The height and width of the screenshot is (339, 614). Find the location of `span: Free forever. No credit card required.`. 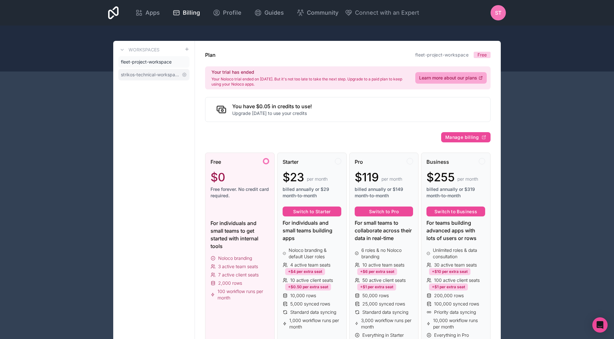

span: Free forever. No credit card required. is located at coordinates (240, 192).